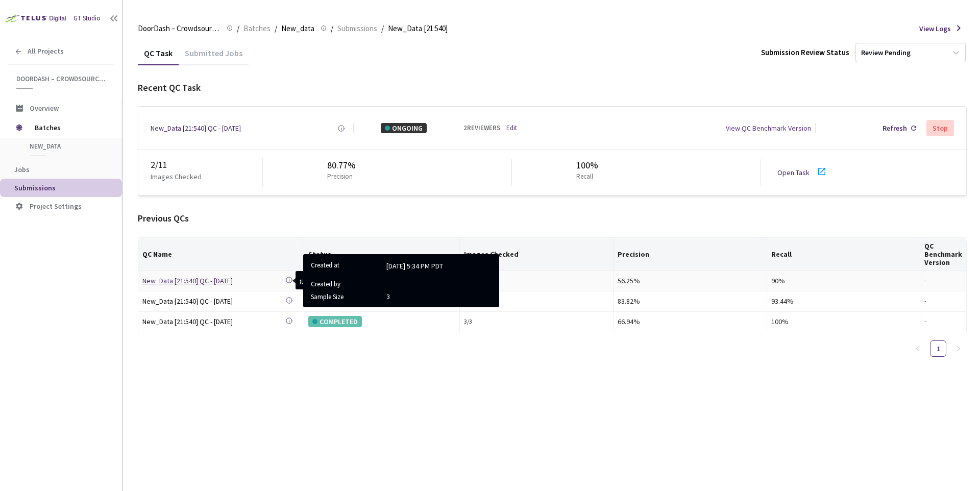 This screenshot has height=491, width=980. What do you see at coordinates (344, 284) in the screenshot?
I see `span: Created by` at bounding box center [344, 284].